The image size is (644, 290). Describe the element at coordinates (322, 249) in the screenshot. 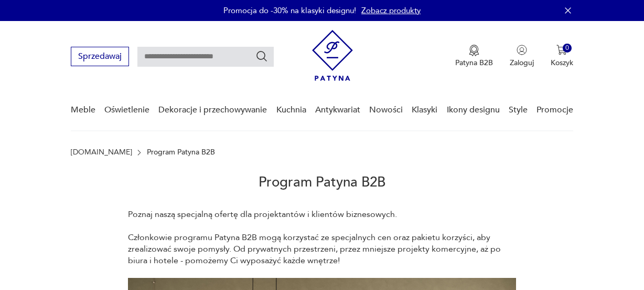

I see `p: Członkowie programu Patyna B2B mogą korzystać ze specjalnych cen oraz pakietu korzyści, aby zreal...` at that location.